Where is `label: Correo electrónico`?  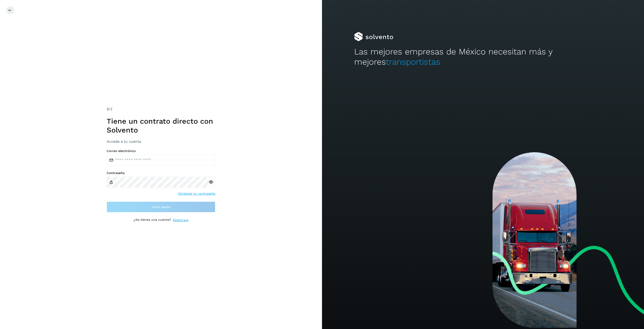 label: Correo electrónico is located at coordinates (161, 151).